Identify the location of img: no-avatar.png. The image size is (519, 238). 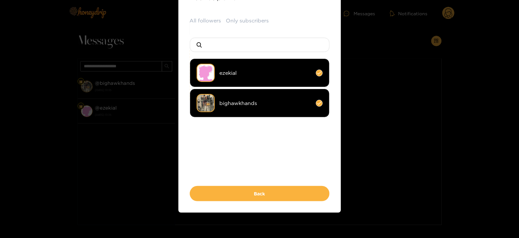
(206, 73).